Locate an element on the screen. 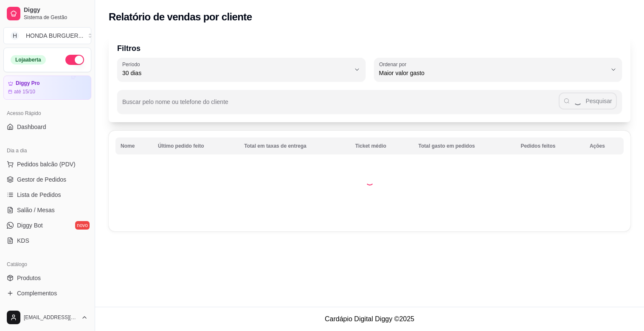  span: Diggy Bot is located at coordinates (30, 225).